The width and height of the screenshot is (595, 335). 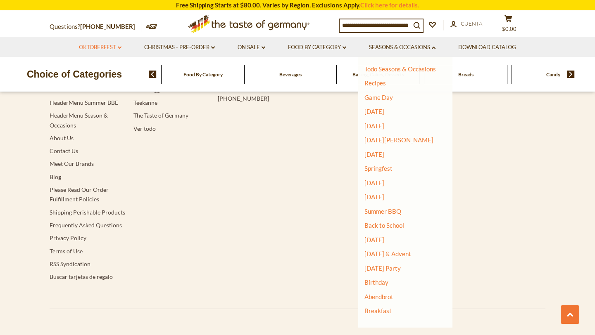 What do you see at coordinates (145, 102) in the screenshot?
I see `a: Teekanne` at bounding box center [145, 102].